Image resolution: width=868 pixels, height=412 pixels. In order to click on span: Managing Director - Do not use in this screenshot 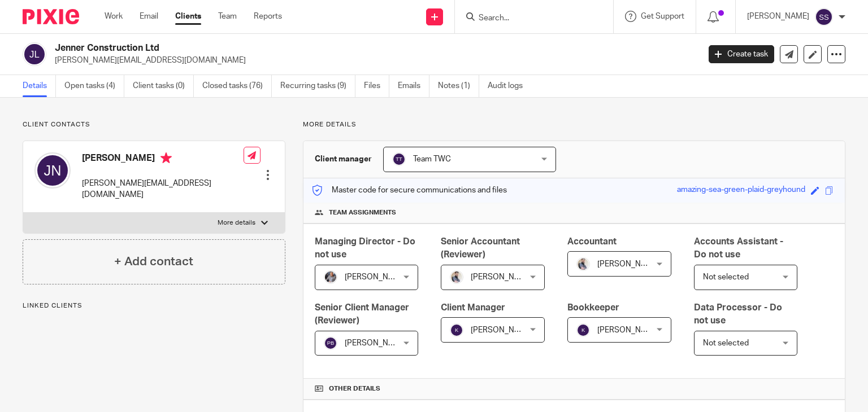, I will do `click(365, 248)`.